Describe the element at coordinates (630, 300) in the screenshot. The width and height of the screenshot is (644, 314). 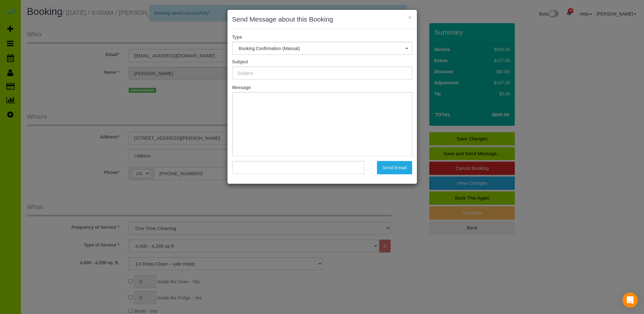
I see `div: Open Intercom Messenger` at that location.